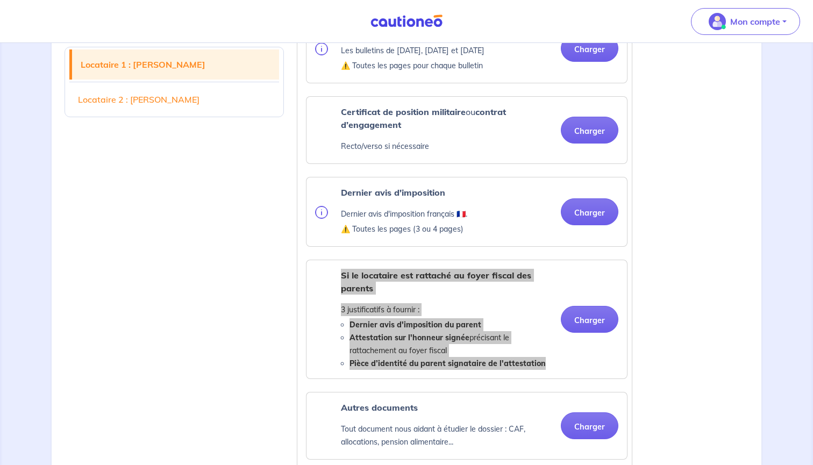 The height and width of the screenshot is (465, 813). I want to click on strong: Pièce d’identité du parent signataire de l'attestation, so click(447, 363).